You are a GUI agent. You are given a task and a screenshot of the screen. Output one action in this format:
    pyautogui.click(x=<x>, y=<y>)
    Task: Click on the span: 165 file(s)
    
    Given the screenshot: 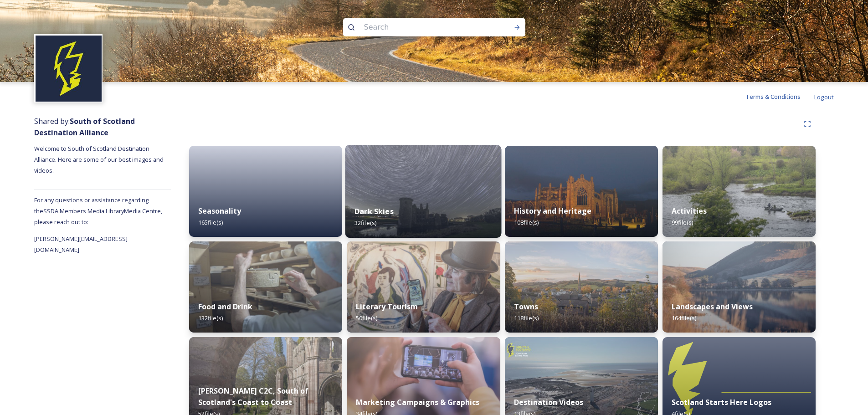 What is the action you would take?
    pyautogui.click(x=211, y=222)
    